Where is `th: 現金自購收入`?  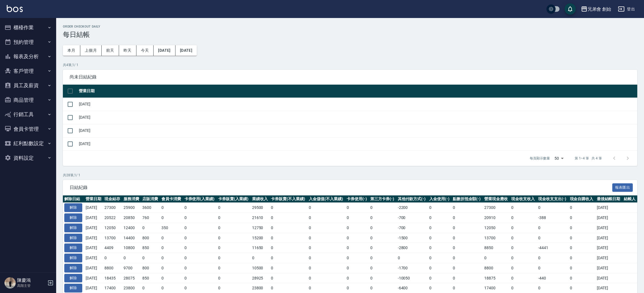 th: 現金自購收入 is located at coordinates (582, 199).